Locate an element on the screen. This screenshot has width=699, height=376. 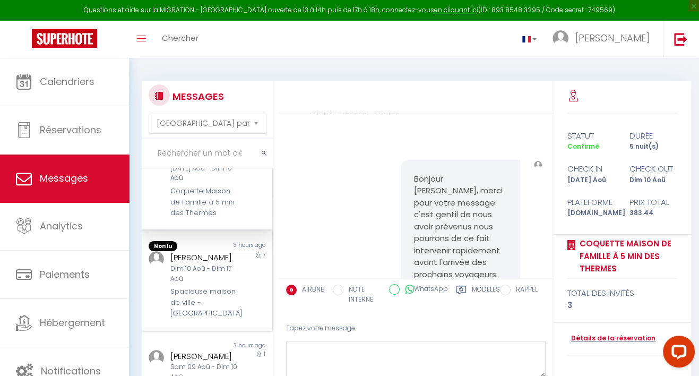
div: durée is located at coordinates (654, 136).